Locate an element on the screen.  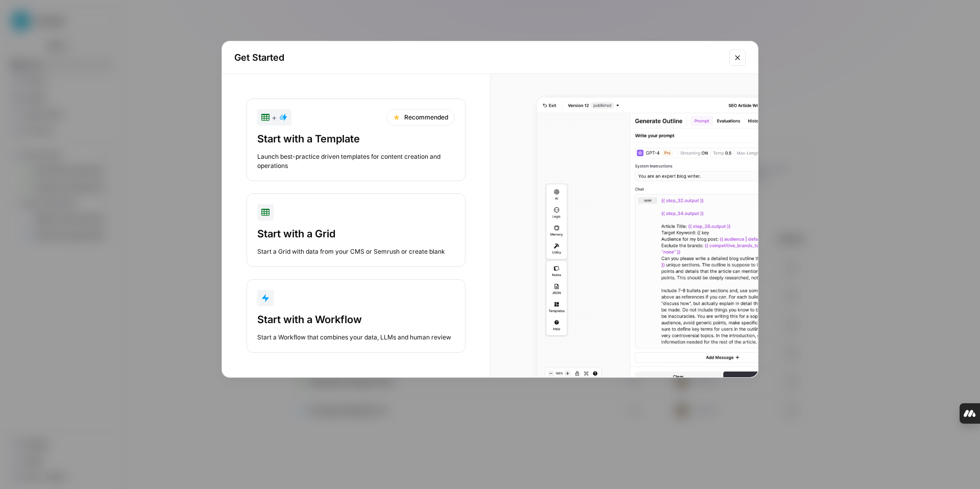
button: Close modal is located at coordinates (737, 58).